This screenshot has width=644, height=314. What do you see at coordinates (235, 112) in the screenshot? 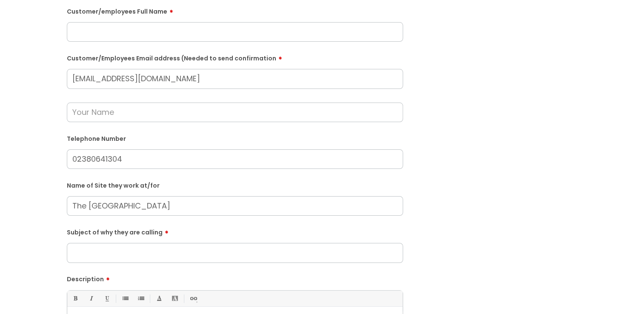
I see `input: Your Name` at bounding box center [235, 112].